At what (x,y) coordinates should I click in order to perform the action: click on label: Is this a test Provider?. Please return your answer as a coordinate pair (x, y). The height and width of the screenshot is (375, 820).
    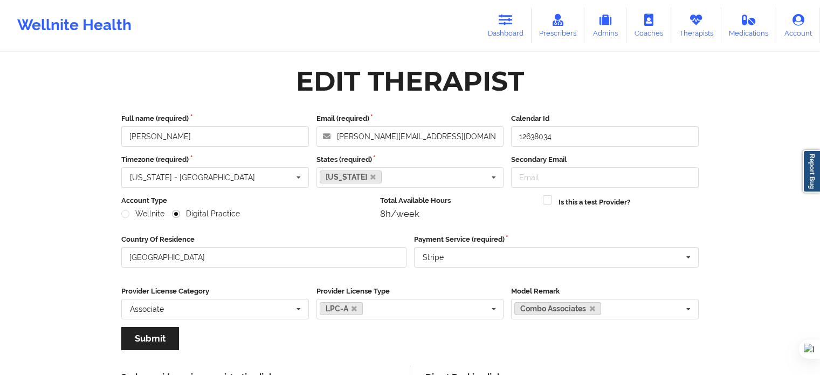
    Looking at the image, I should click on (594, 202).